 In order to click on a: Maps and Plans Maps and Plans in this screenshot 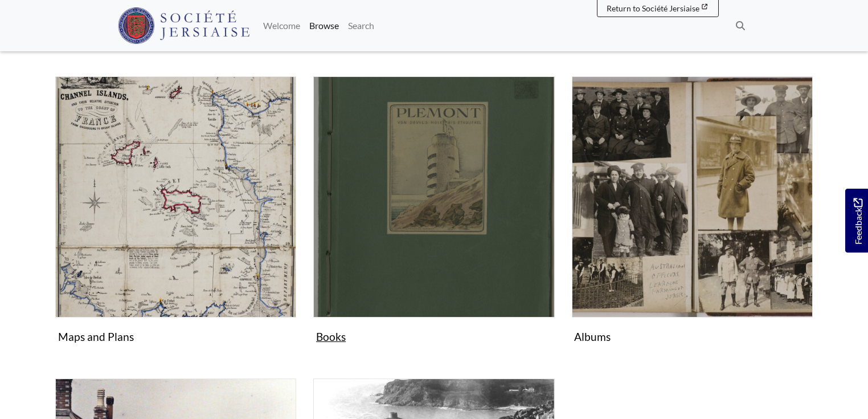, I will do `click(176, 212)`.